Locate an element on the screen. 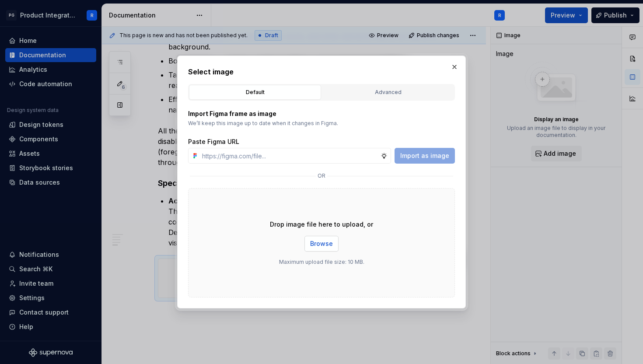  button: Browse is located at coordinates (322, 244).